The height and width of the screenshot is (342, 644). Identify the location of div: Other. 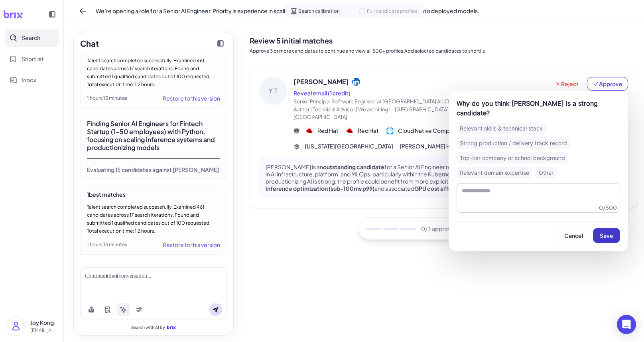
(546, 172).